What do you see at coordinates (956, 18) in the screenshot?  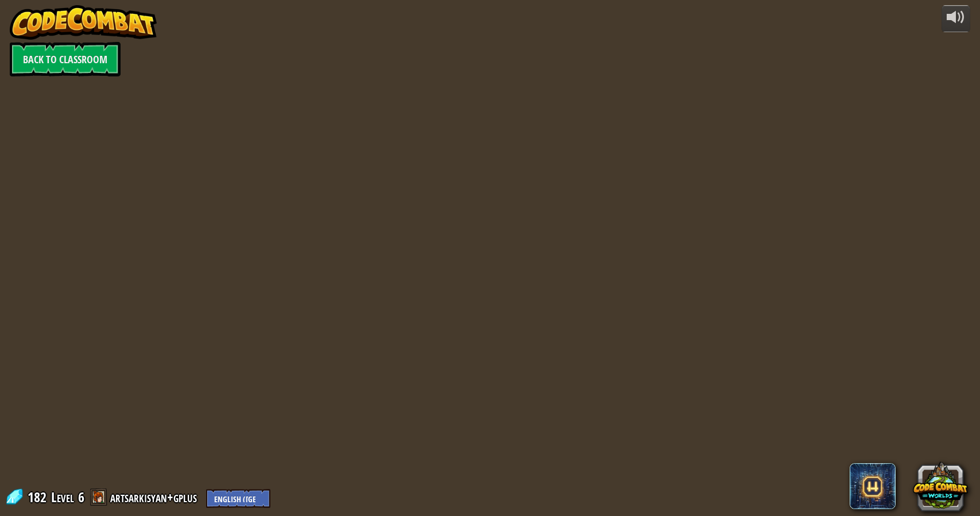 I see `button: Adjust volume` at bounding box center [956, 18].